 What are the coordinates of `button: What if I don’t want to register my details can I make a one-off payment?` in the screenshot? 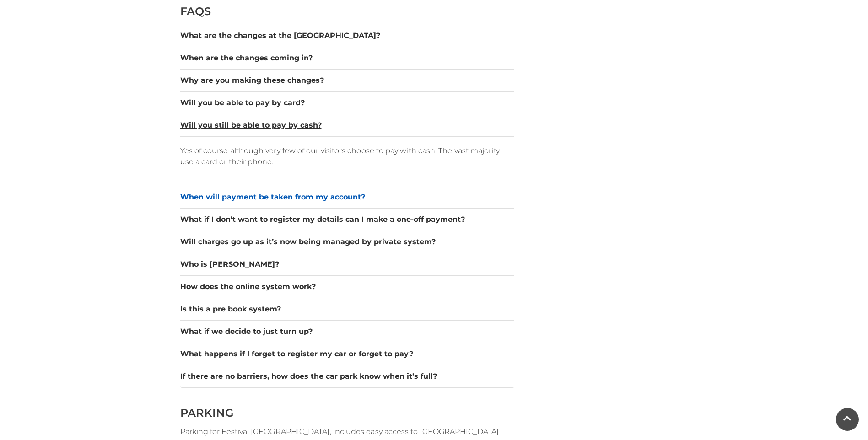 It's located at (347, 220).